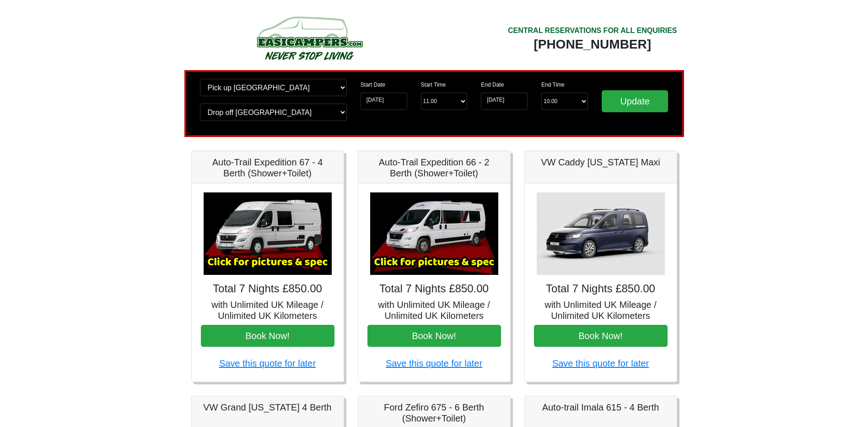 This screenshot has height=427, width=868. Describe the element at coordinates (504, 101) in the screenshot. I see `input: Return Date` at that location.